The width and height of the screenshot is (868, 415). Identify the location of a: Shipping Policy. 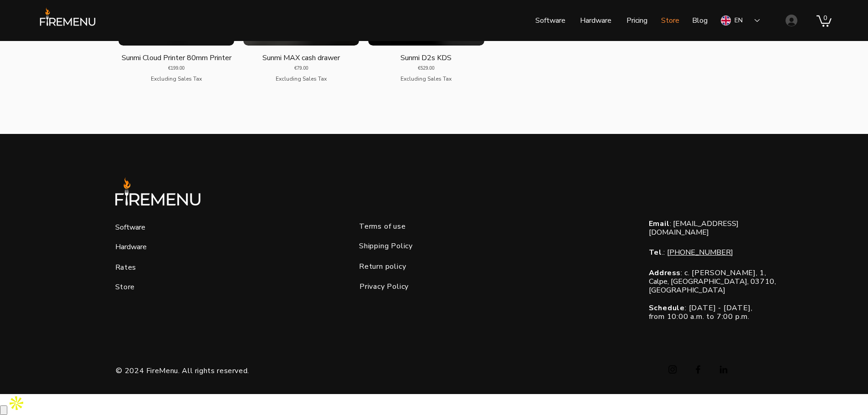
(386, 246).